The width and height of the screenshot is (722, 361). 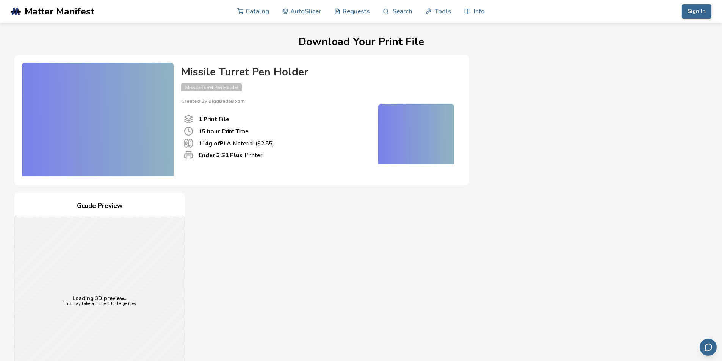 What do you see at coordinates (100, 299) in the screenshot?
I see `p: Loading 3D preview...` at bounding box center [100, 299].